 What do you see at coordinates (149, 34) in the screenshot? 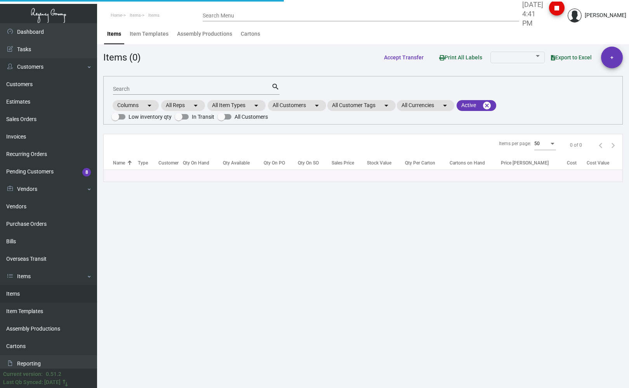
I see `div: Item Templates` at bounding box center [149, 34].